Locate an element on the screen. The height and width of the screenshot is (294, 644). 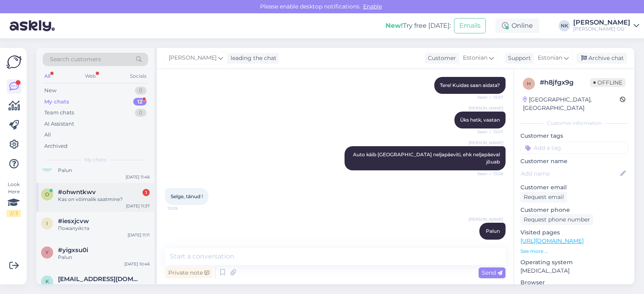
div: NK is located at coordinates (564, 26).